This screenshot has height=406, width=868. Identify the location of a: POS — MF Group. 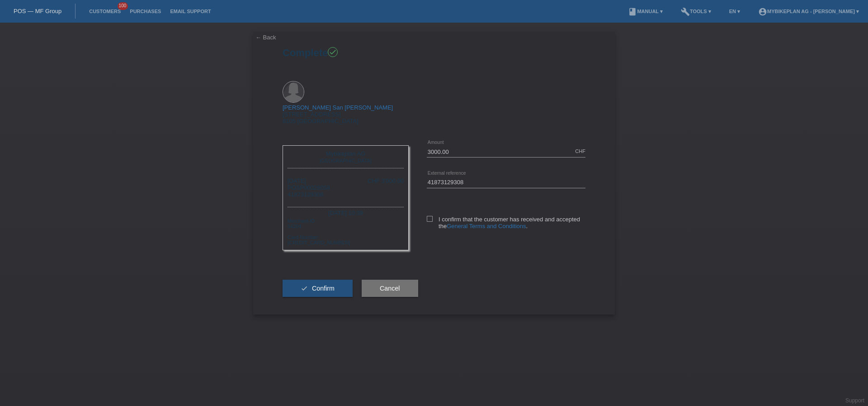
(38, 11).